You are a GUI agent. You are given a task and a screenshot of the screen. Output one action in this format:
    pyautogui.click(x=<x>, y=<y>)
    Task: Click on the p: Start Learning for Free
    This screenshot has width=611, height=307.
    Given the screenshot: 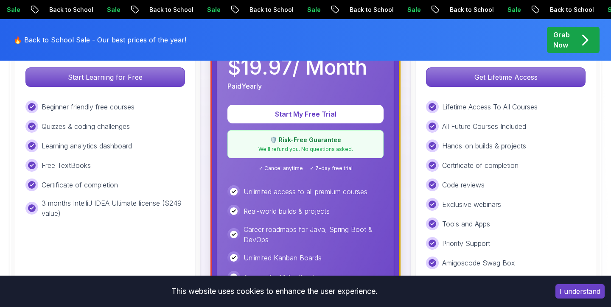 What is the action you would take?
    pyautogui.click(x=105, y=77)
    